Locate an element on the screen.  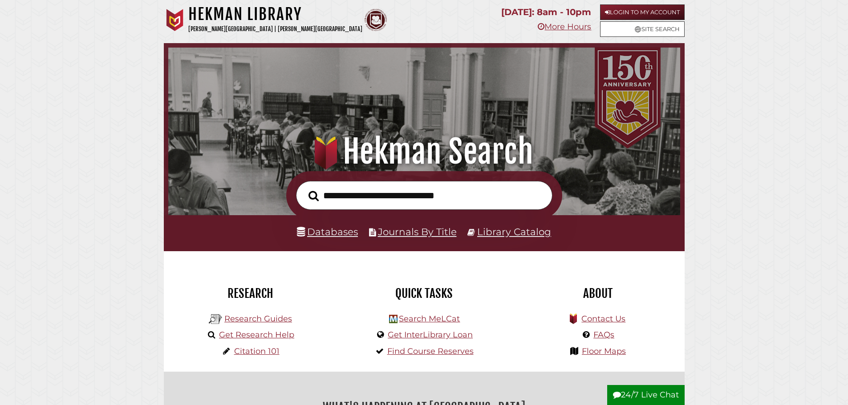
a: Find Course Reserves is located at coordinates (430, 352).